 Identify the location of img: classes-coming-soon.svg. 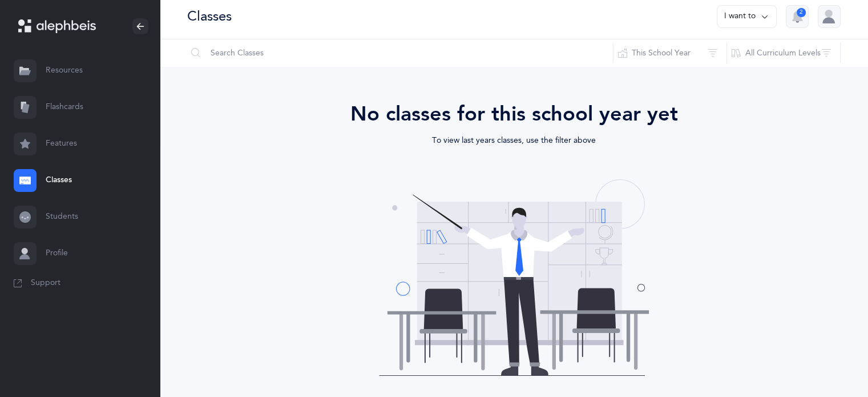
(514, 277).